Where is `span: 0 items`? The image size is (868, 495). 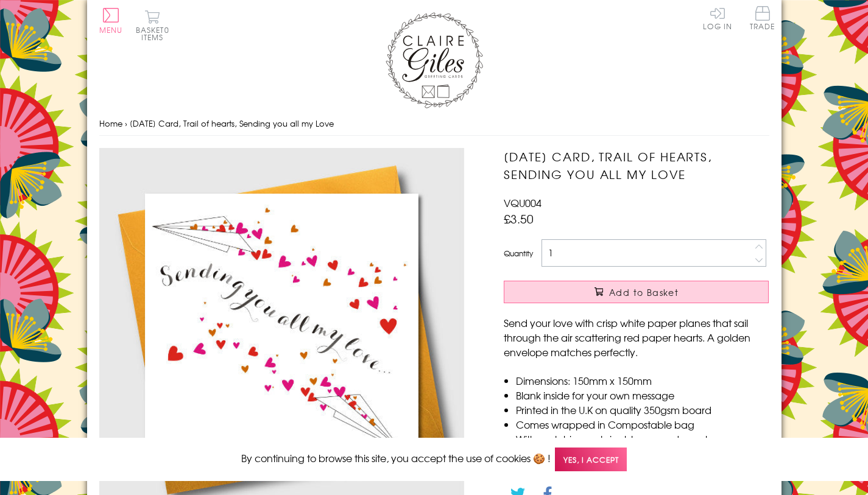 span: 0 items is located at coordinates (156, 33).